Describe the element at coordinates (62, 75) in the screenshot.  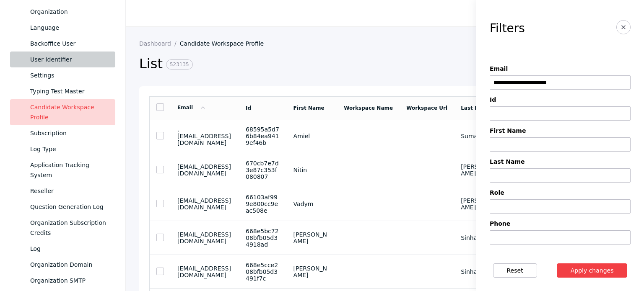
I see `a: Settings` at that location.